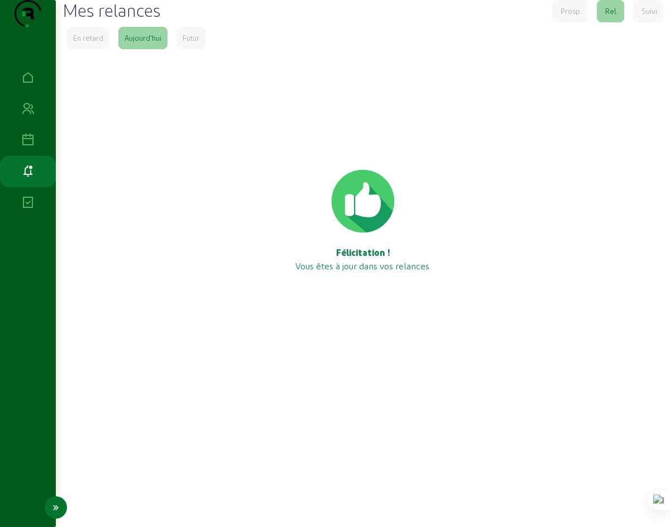 This screenshot has width=670, height=527. Describe the element at coordinates (612, 11) in the screenshot. I see `div: Rel.` at that location.